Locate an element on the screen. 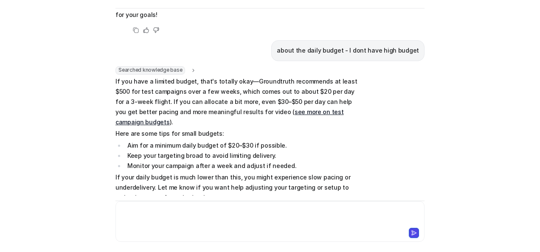 This screenshot has height=252, width=540. li: Keep your targeting broad to avoid limiting delivery. is located at coordinates (244, 156).